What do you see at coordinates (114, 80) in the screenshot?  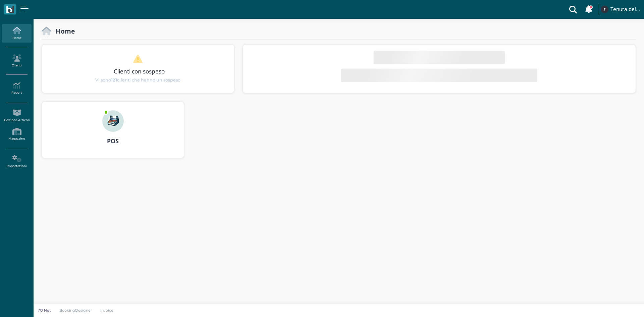 I see `b: 121` at bounding box center [114, 80].